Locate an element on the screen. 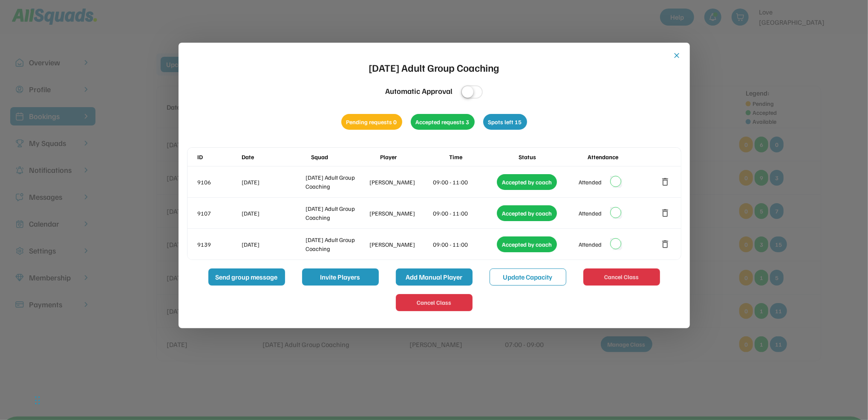  button: Invite Players is located at coordinates (341, 277).